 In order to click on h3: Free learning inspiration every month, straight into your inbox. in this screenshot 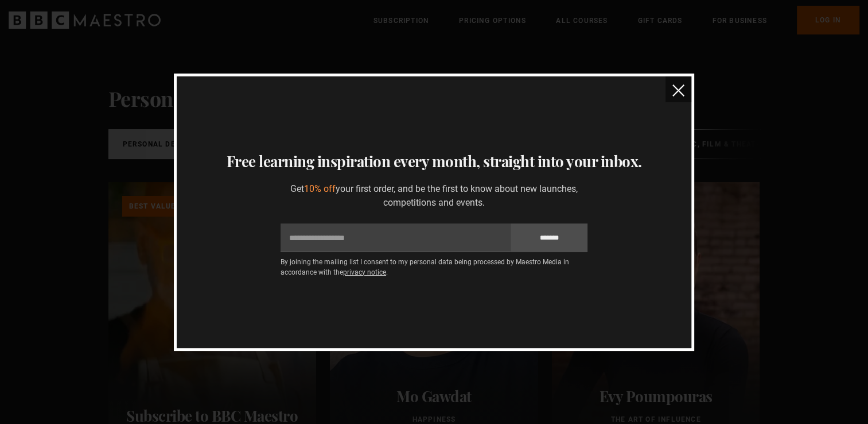, I will do `click(434, 162)`.